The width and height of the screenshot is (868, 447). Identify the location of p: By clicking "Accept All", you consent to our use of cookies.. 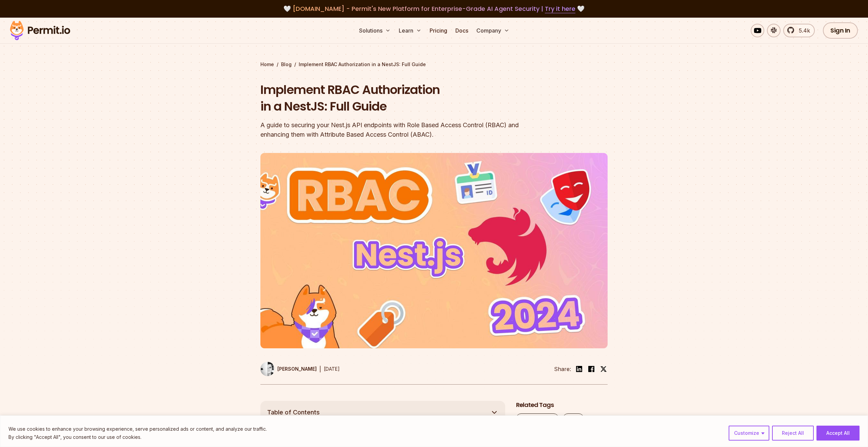
(138, 437).